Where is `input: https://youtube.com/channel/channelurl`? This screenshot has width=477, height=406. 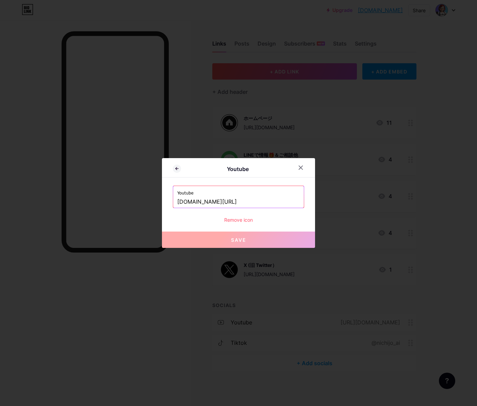 input: https://youtube.com/channel/channelurl is located at coordinates (239, 202).